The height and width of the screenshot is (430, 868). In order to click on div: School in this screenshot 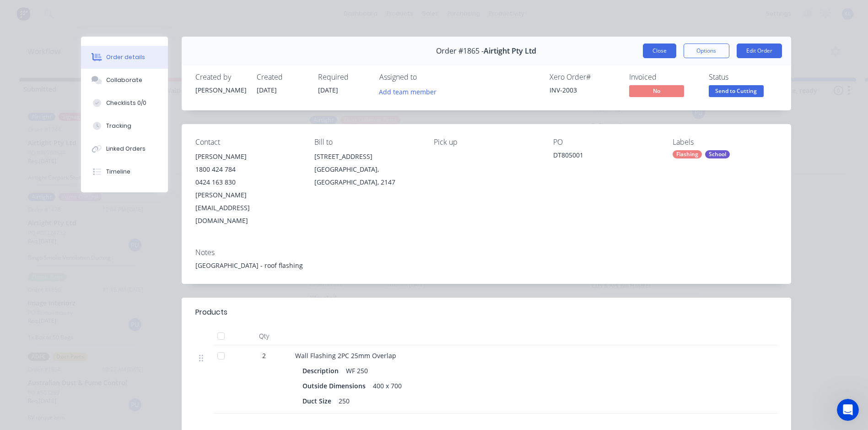, I will do `click(717, 154)`.